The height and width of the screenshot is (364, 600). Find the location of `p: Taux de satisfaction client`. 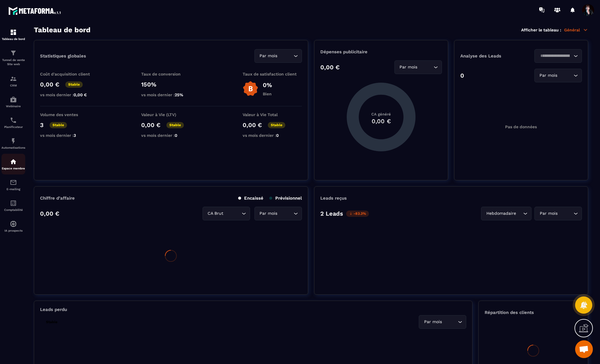

p: Taux de satisfaction client is located at coordinates (272, 74).